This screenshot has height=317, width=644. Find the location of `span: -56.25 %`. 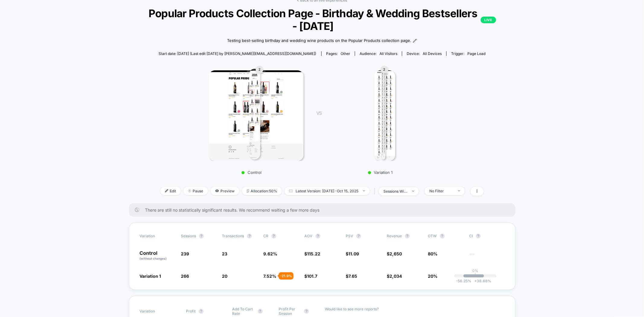

span: -56.25 % is located at coordinates (464, 281).